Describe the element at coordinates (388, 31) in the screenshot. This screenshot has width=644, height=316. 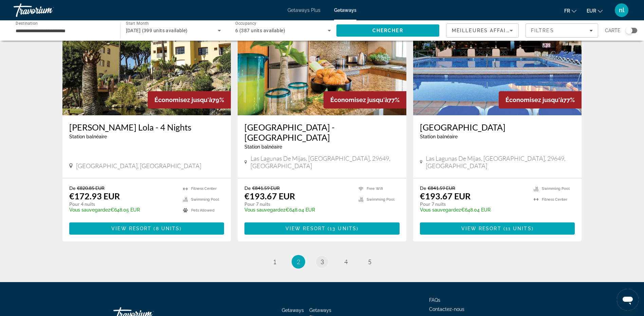
I see `button: Search` at that location.